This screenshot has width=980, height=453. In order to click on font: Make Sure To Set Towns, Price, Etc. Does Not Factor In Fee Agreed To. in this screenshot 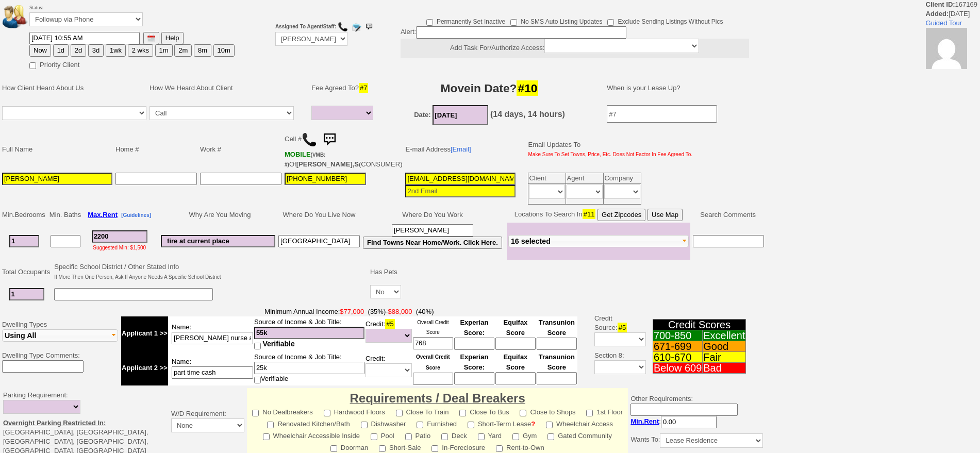, I will do `click(610, 154)`.